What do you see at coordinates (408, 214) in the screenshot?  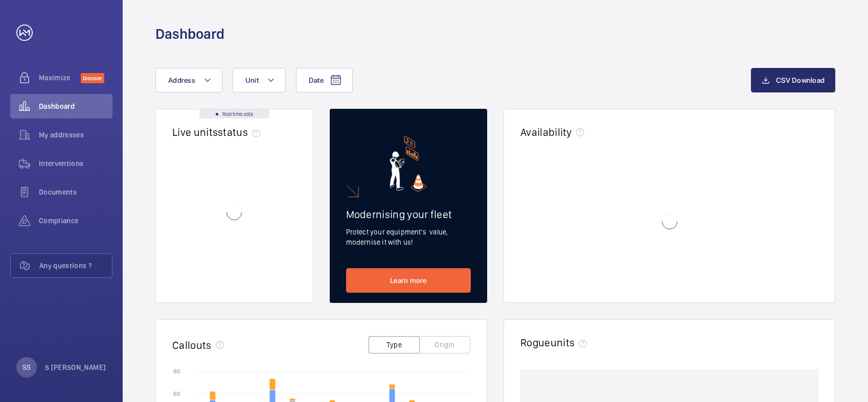 I see `h2: Modernising your fleet` at bounding box center [408, 214].